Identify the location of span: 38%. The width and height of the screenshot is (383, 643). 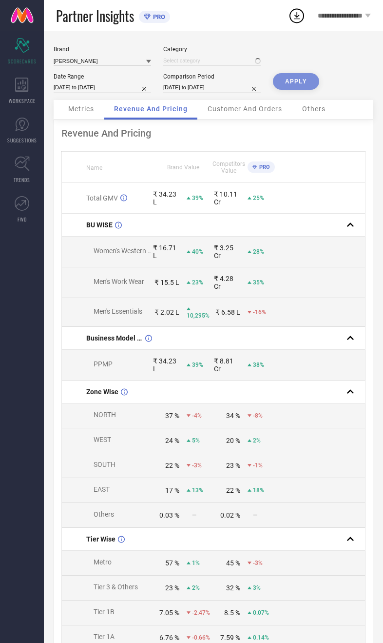
(259, 365).